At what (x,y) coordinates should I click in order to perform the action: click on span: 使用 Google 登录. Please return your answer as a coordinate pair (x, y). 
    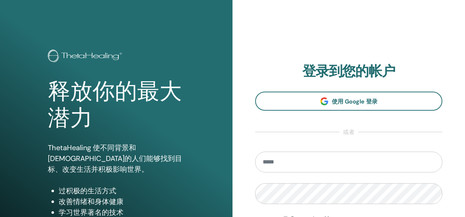
    Looking at the image, I should click on (354, 101).